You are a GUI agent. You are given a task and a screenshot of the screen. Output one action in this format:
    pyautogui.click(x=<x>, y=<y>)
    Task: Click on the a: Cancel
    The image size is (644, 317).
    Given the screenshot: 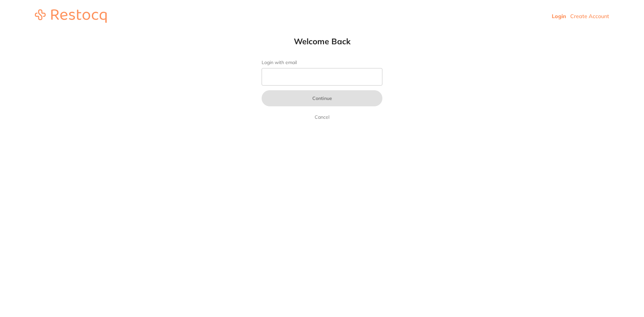 What is the action you would take?
    pyautogui.click(x=322, y=117)
    